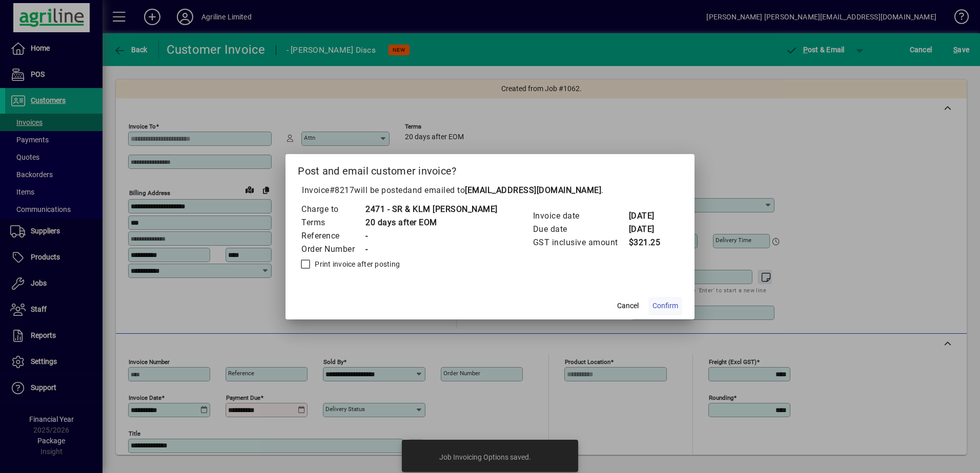  What do you see at coordinates (333, 249) in the screenshot?
I see `td: Order Number` at bounding box center [333, 249].